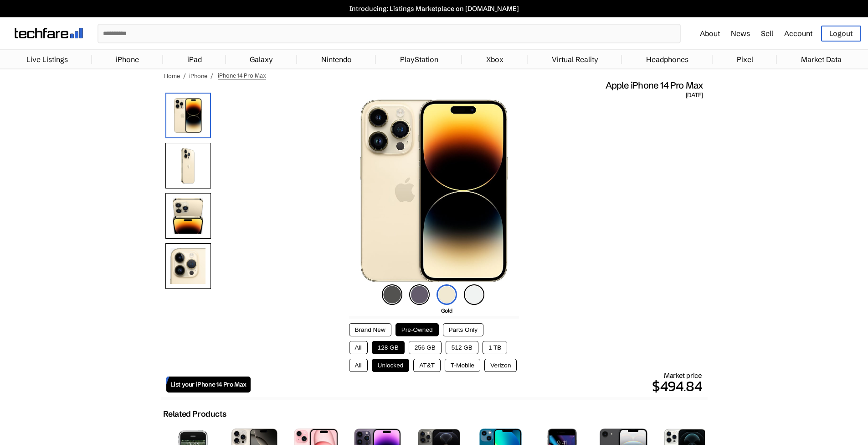 The height and width of the screenshot is (445, 868). Describe the element at coordinates (209, 384) in the screenshot. I see `span: List your iPhone 14 Pro Max` at that location.